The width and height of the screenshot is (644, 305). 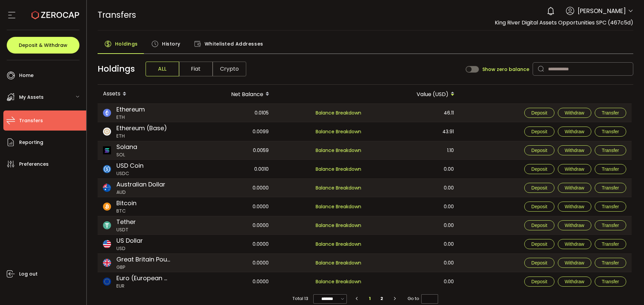 What do you see at coordinates (506, 69) in the screenshot?
I see `span: Show zero balance` at bounding box center [506, 69].